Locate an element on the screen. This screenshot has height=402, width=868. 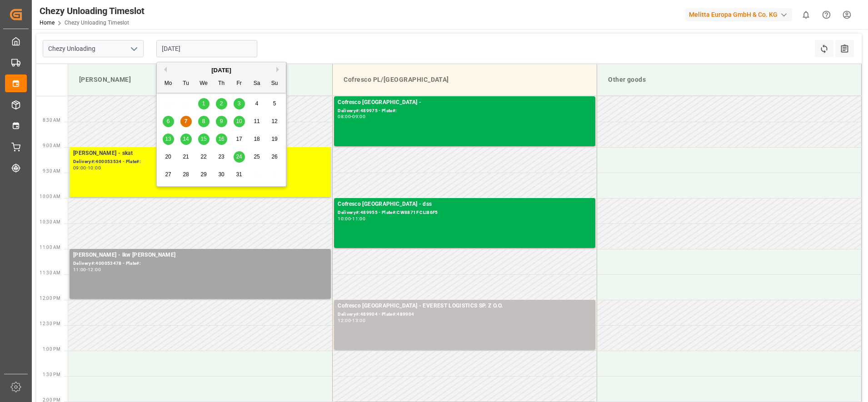
span: 16 is located at coordinates (221, 139).